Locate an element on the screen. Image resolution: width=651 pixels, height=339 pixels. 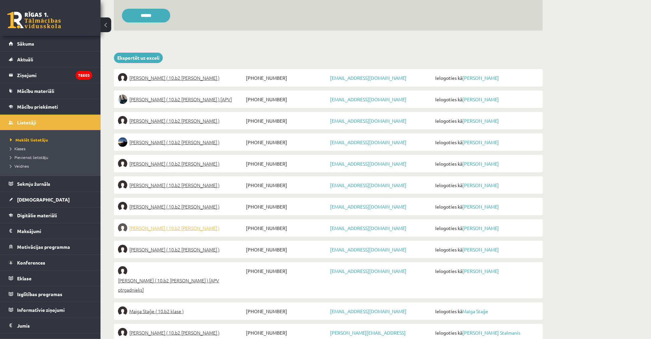
a: Mācību materiāli is located at coordinates (50, 91).